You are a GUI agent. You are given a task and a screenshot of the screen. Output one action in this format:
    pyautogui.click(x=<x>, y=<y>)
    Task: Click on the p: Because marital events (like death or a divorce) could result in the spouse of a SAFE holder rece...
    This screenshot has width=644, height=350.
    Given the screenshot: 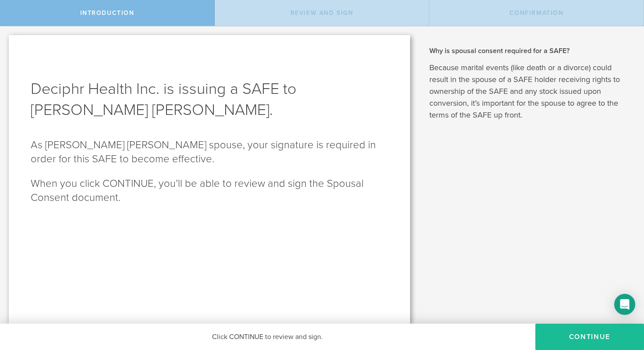 What is the action you would take?
    pyautogui.click(x=530, y=91)
    